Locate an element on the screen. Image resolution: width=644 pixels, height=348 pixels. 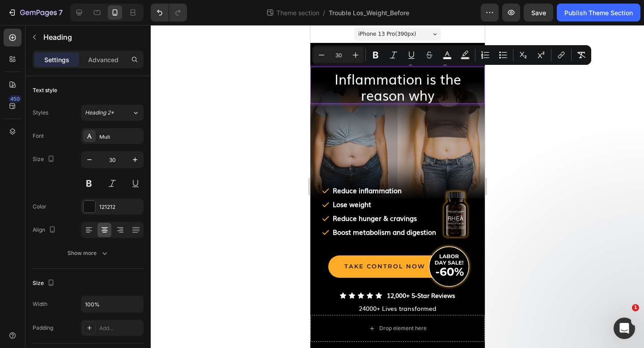
span: Theme section is located at coordinates (298, 13).